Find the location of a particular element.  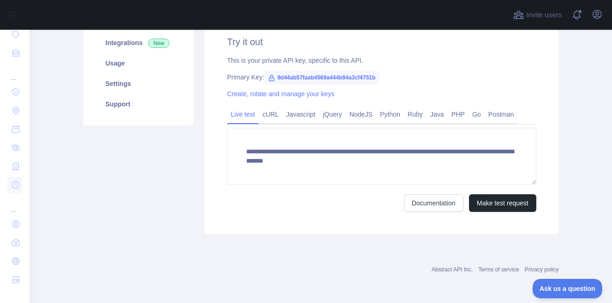

a: Usage is located at coordinates (138, 63).